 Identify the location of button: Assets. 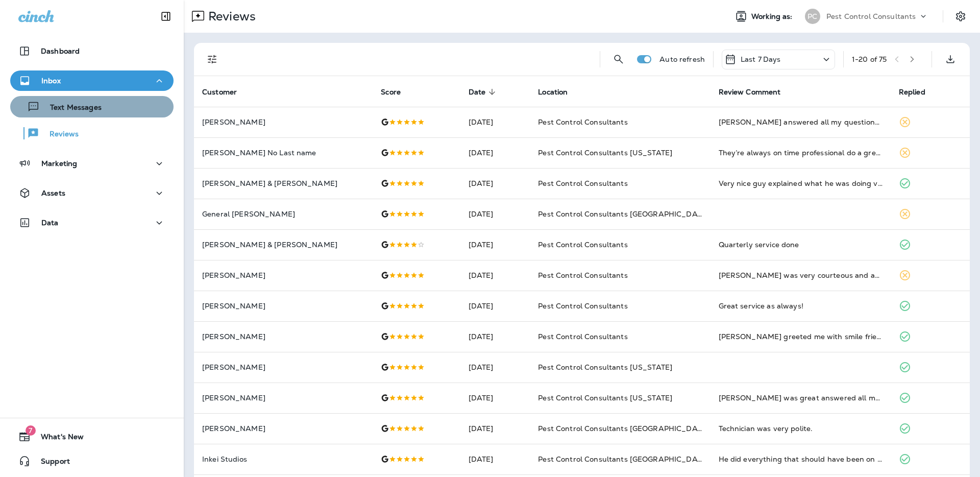
(92, 193).